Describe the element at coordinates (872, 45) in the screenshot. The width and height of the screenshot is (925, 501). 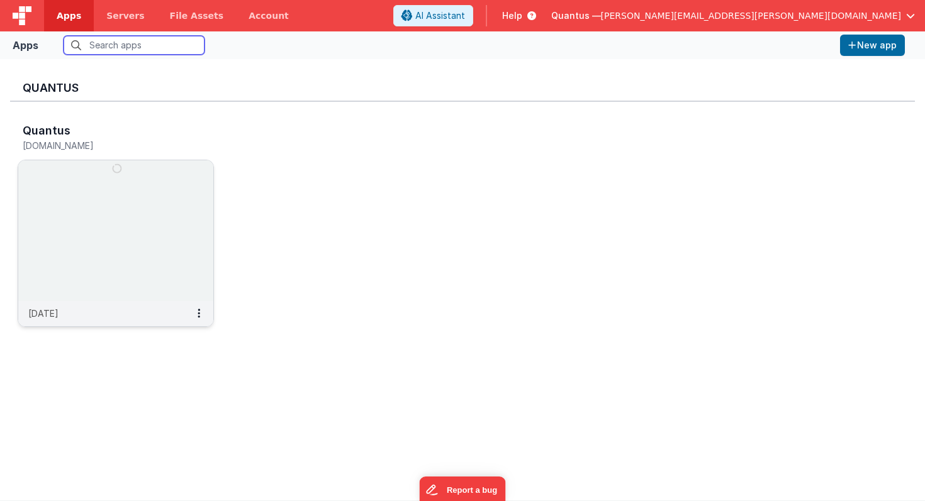
I see `button: New app` at that location.